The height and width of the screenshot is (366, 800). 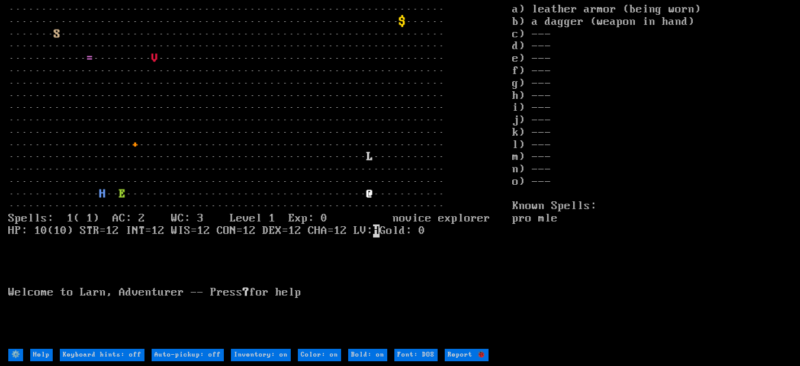 I want to click on input: Report 🐞, so click(x=467, y=355).